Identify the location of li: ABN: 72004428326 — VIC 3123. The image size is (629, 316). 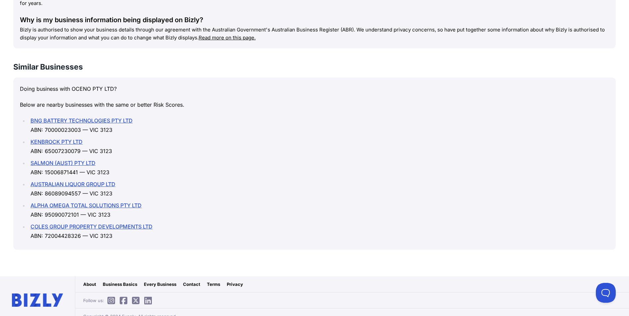
(318, 231).